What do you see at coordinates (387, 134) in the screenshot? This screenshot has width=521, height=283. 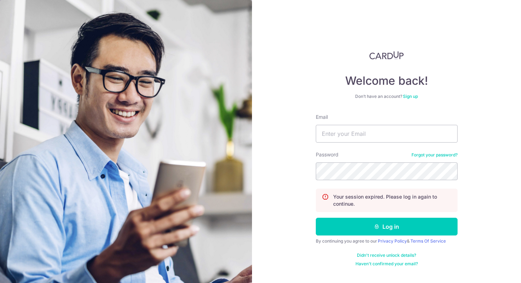 I see `input: Enter your Email` at bounding box center [387, 134].